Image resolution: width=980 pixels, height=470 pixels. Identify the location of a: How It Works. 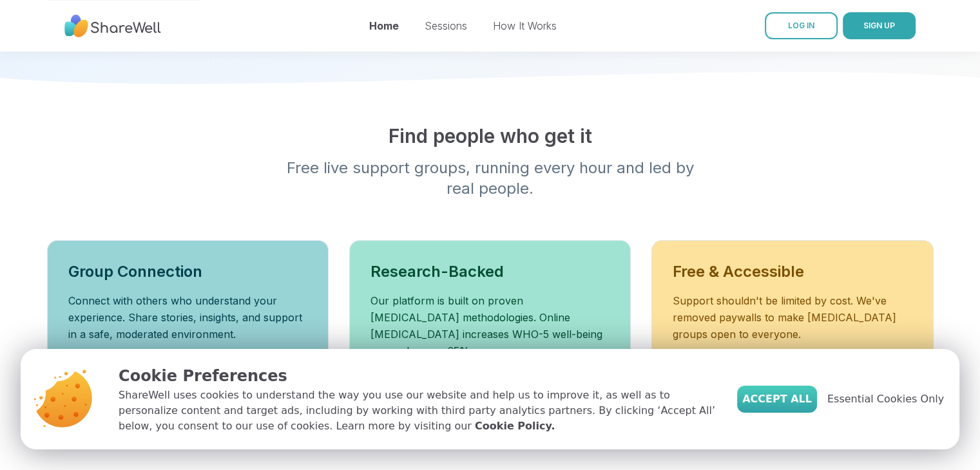
(525, 26).